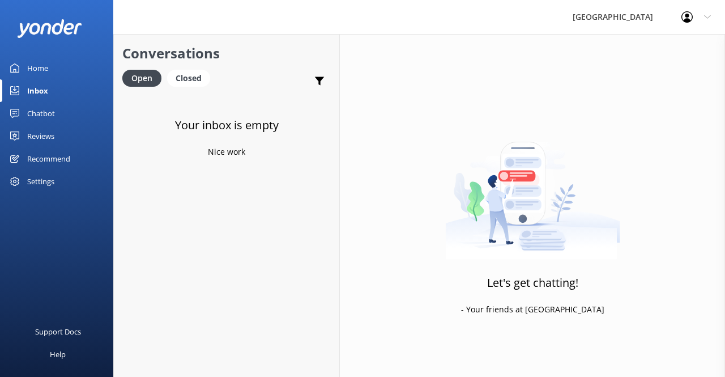 This screenshot has height=377, width=725. What do you see at coordinates (227, 53) in the screenshot?
I see `h2: Conversations` at bounding box center [227, 53].